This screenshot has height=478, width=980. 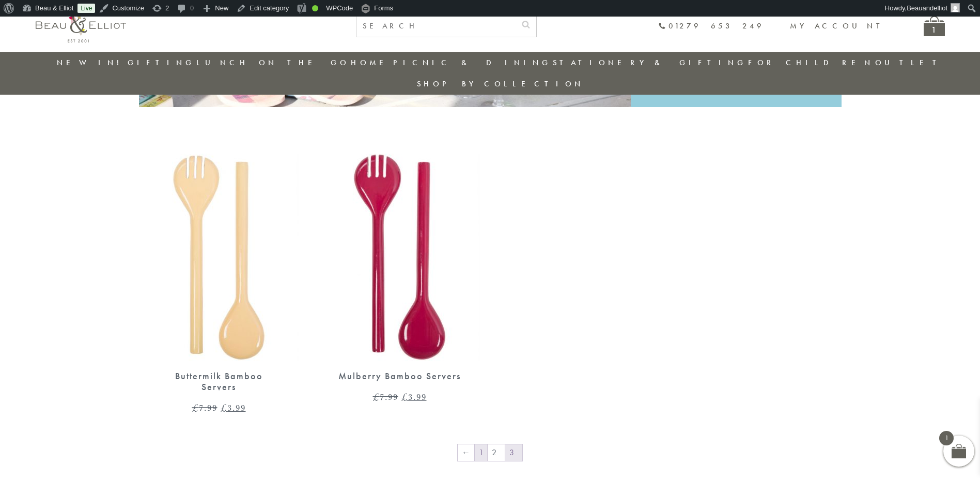 I want to click on a: Gifting, so click(x=161, y=63).